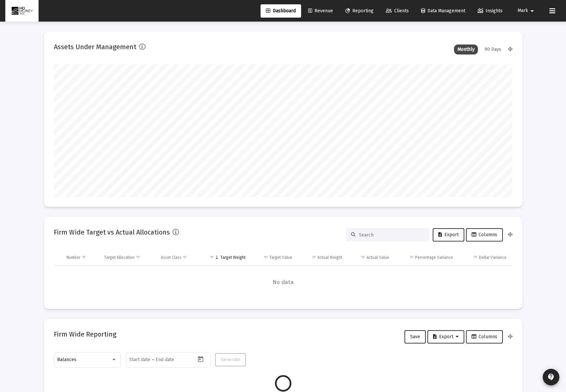  What do you see at coordinates (532, 11) in the screenshot?
I see `mat-icon: arrow_drop_down` at bounding box center [532, 11].